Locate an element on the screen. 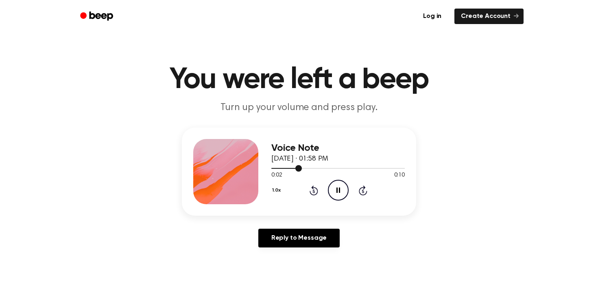 The width and height of the screenshot is (598, 298). span: 0:10 is located at coordinates (400, 175).